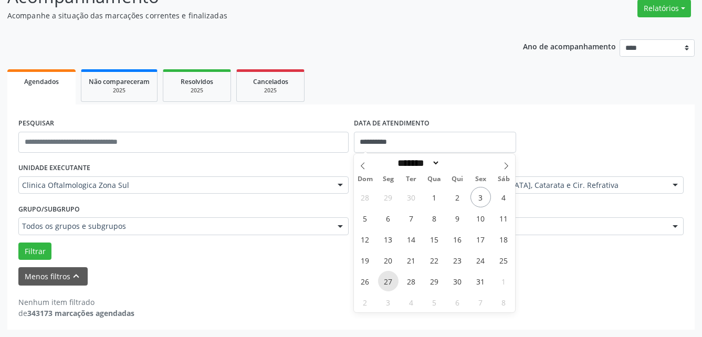 The width and height of the screenshot is (702, 337). Describe the element at coordinates (480, 197) in the screenshot. I see `span: Outubro 3, 2025` at that location.